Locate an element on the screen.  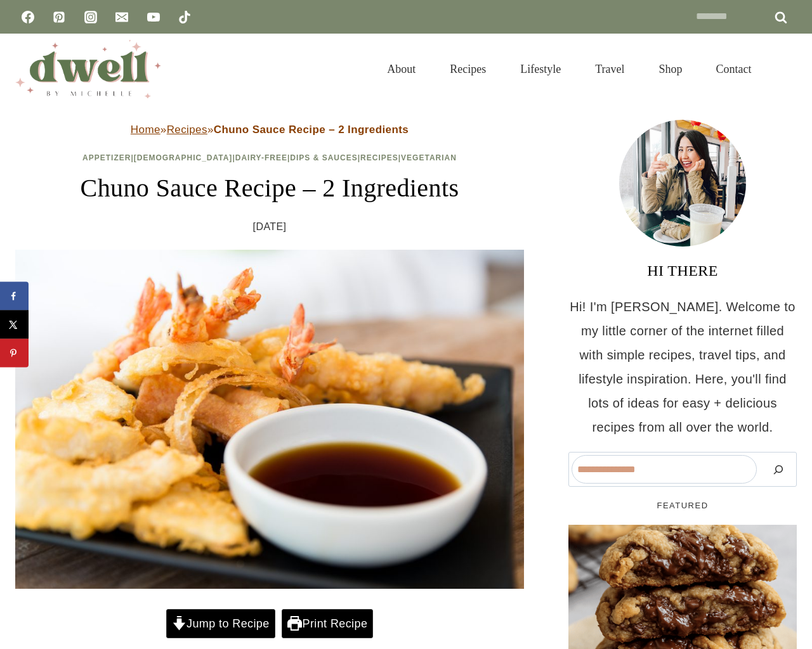
a: Jump to Recipe is located at coordinates (221, 624).